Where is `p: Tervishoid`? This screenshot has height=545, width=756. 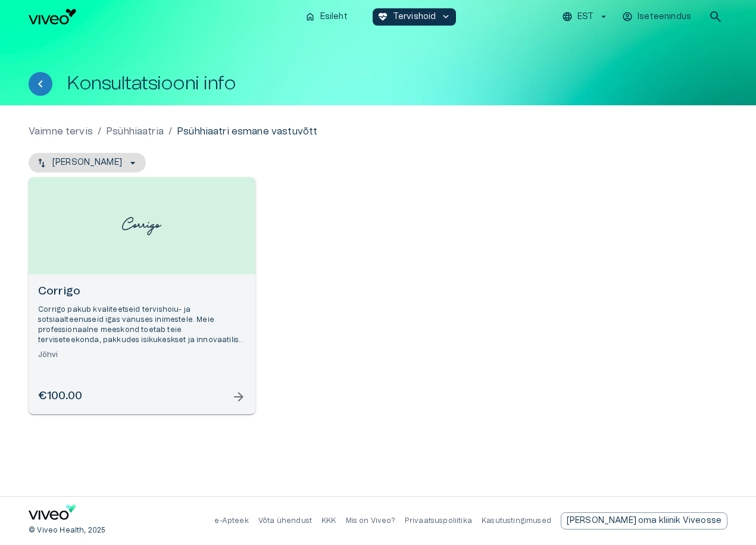 p: Tervishoid is located at coordinates (414, 17).